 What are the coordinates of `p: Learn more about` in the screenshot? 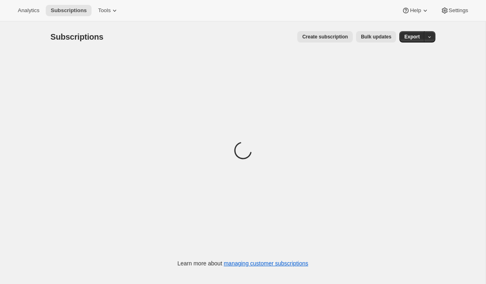 It's located at (242, 263).